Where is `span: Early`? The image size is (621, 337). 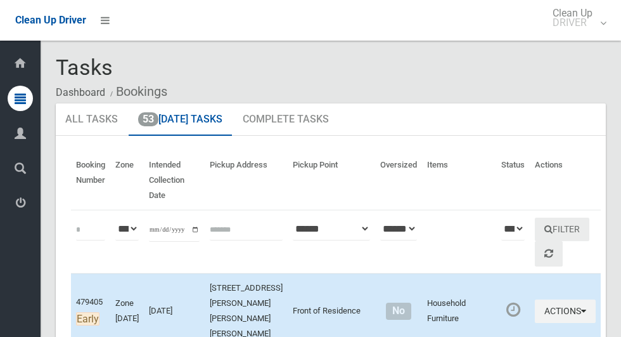
span: Early is located at coordinates (87, 318).